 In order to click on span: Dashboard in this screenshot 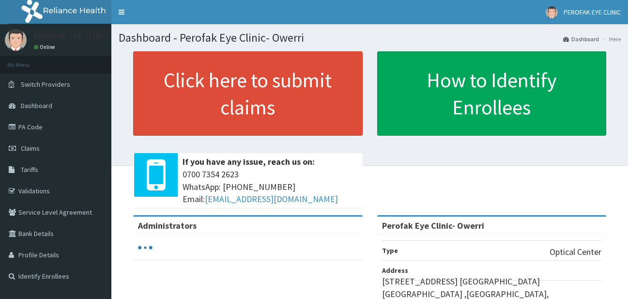, I will do `click(36, 106)`.